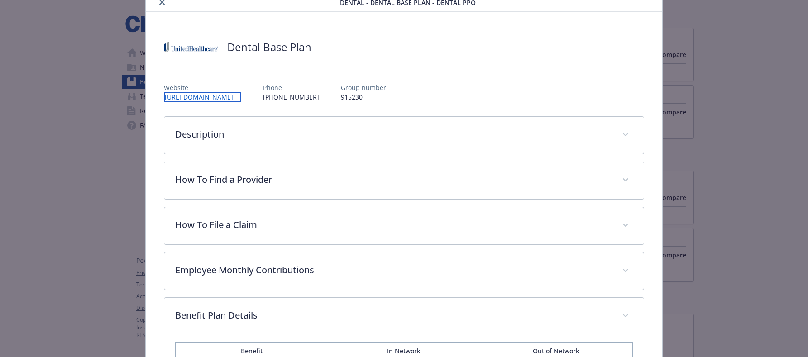 The image size is (808, 357). What do you see at coordinates (364, 87) in the screenshot?
I see `p: Group number` at bounding box center [364, 87].